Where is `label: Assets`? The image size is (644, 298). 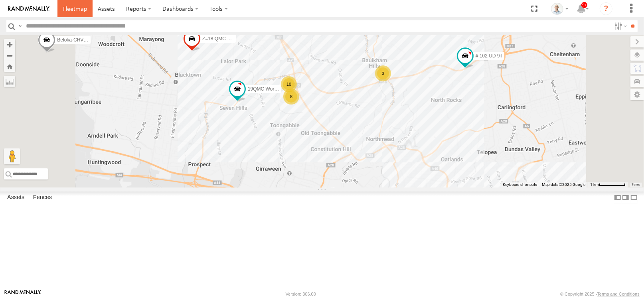 label: Assets is located at coordinates (15, 198).